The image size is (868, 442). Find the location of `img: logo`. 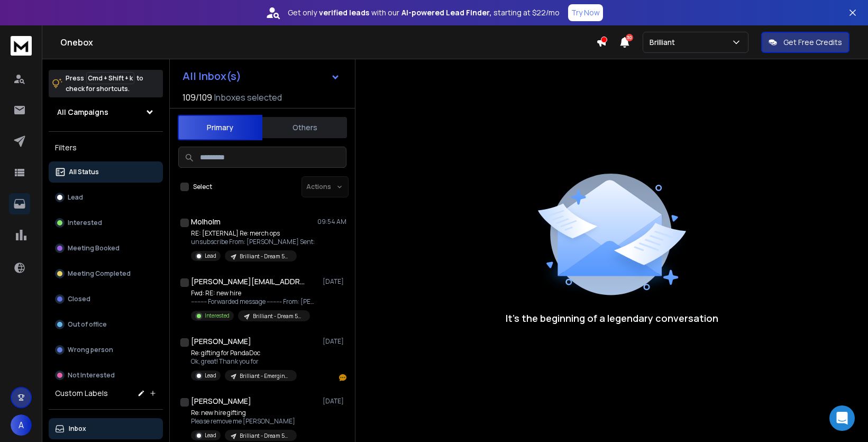

img: logo is located at coordinates (21, 45).